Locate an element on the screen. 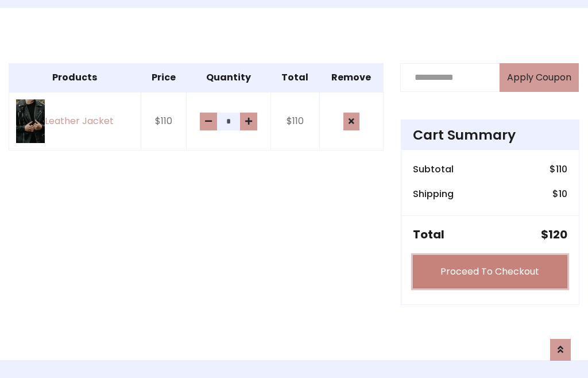 The image size is (588, 378). h4: Cart Summary is located at coordinates (490, 135).